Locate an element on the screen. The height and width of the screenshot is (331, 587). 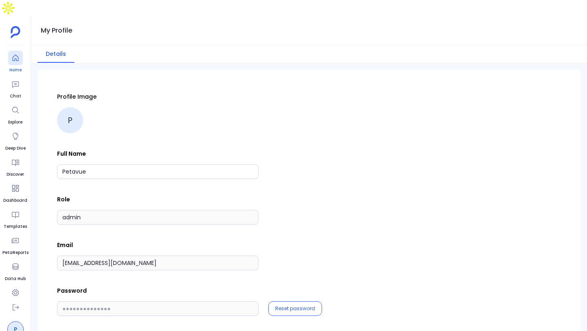
a: Deep Dive is located at coordinates (15, 140).